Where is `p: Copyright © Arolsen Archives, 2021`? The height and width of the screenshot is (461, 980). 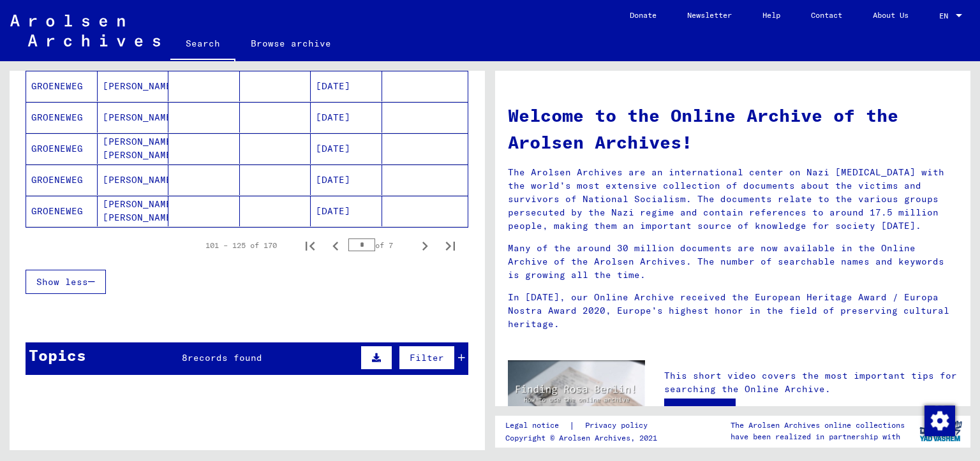
p: Copyright © Arolsen Archives, 2021 is located at coordinates (584, 438).